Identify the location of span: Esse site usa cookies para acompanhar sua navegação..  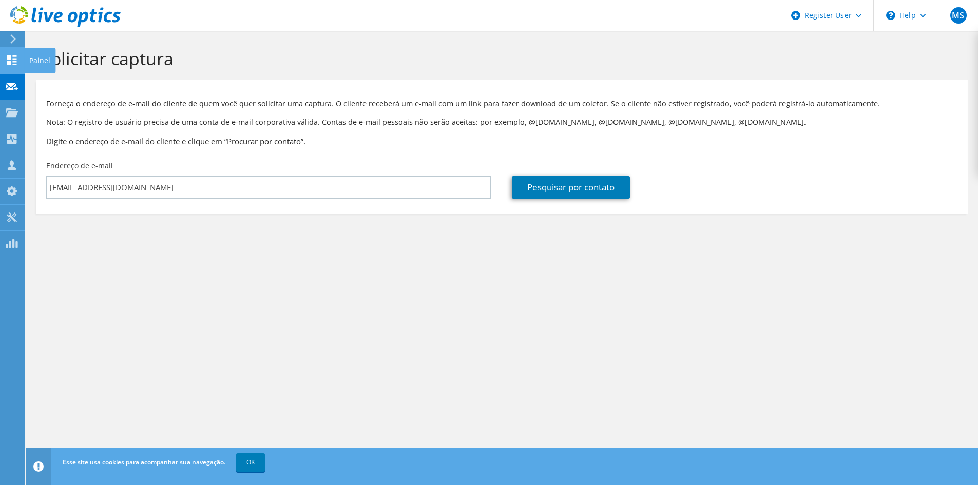
(144, 462).